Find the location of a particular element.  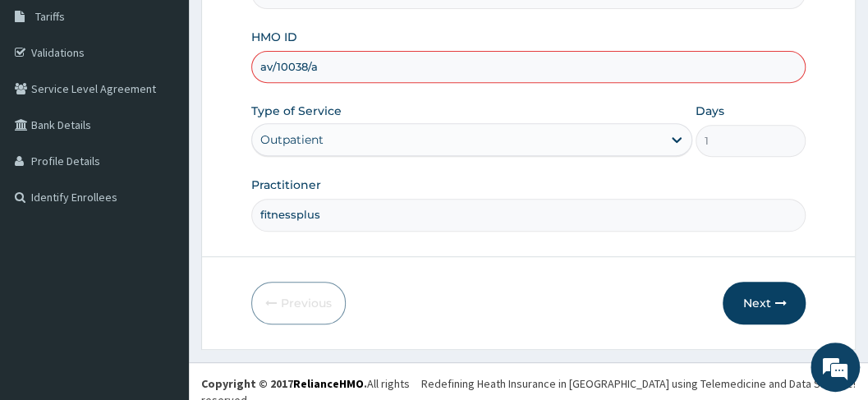

a: RelianceHMO is located at coordinates (329, 384).